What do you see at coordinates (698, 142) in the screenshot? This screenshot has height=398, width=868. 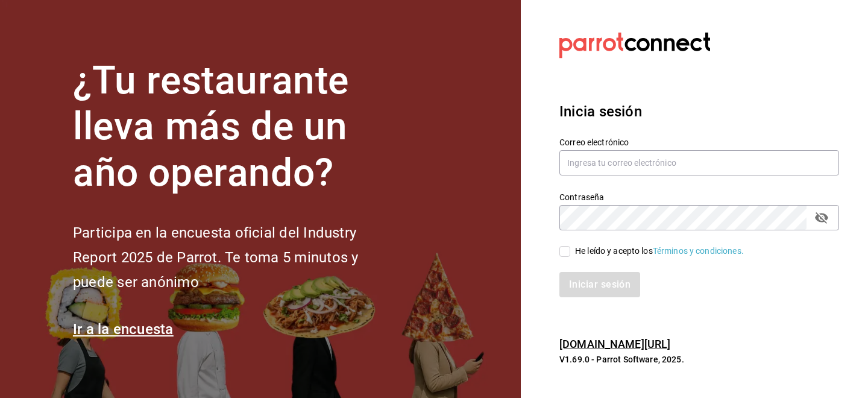 I see `label: Correo electrónico` at bounding box center [698, 142].